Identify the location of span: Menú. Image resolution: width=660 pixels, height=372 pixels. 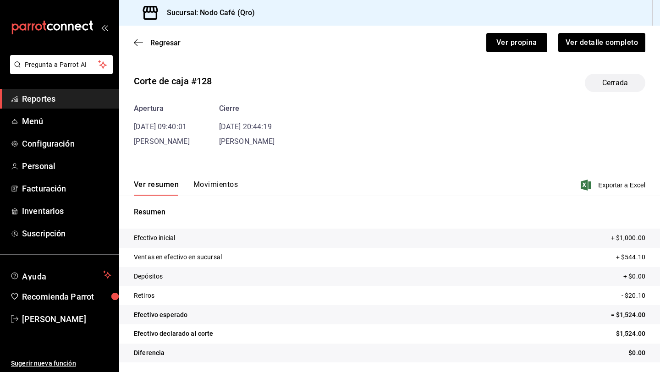
(66, 121).